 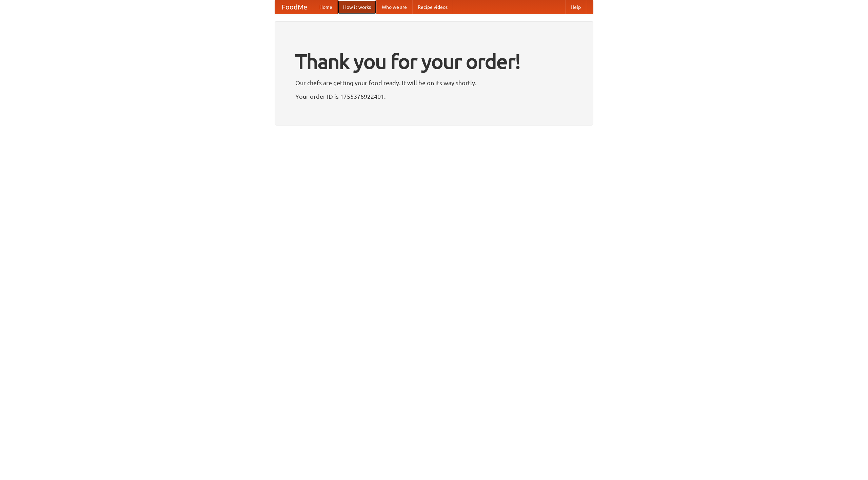 I want to click on p: Our chefs are getting your food ready. It will be on its way shortly., so click(x=434, y=83).